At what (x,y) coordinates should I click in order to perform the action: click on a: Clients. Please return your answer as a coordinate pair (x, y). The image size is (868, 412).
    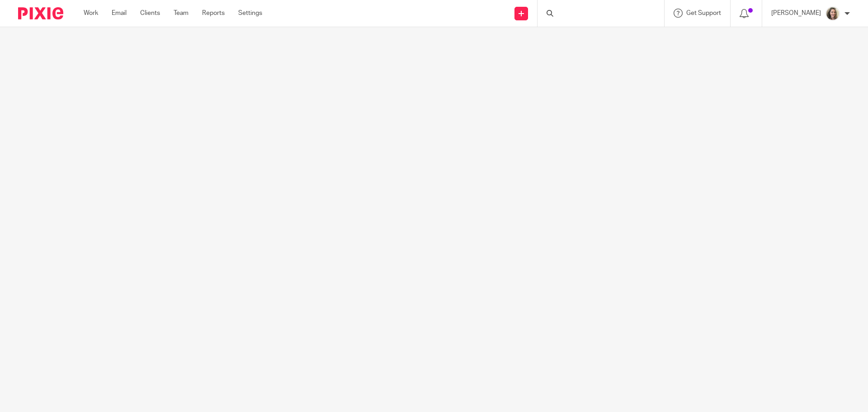
    Looking at the image, I should click on (150, 13).